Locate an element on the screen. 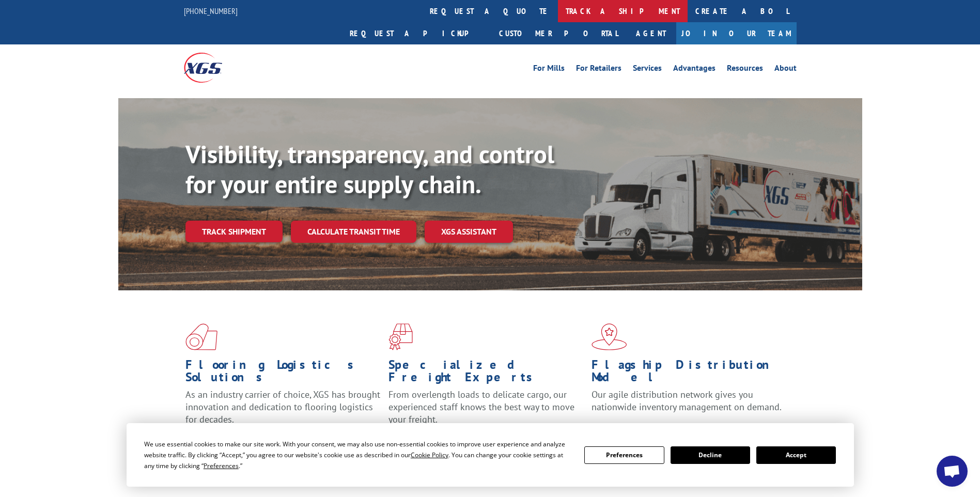 The image size is (980, 497). h1: Specialized Freight Experts is located at coordinates (486, 374).